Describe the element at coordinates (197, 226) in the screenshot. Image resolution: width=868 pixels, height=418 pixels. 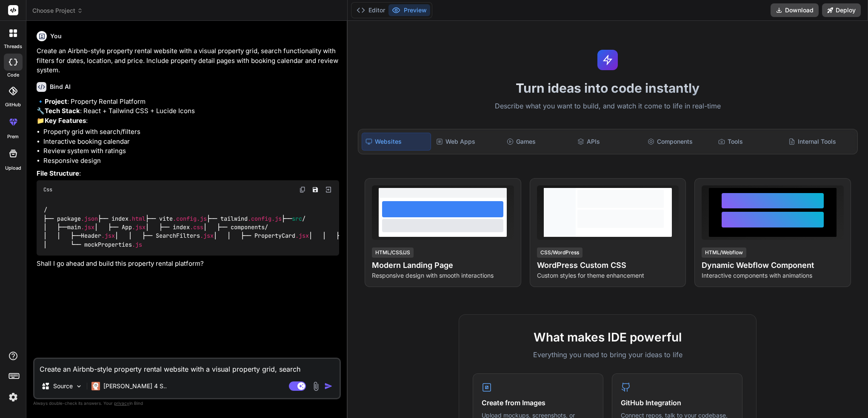
I see `span: .css` at that location.